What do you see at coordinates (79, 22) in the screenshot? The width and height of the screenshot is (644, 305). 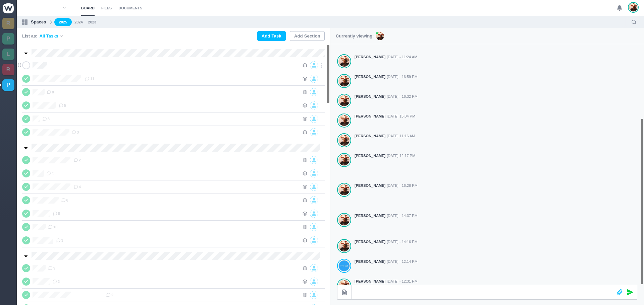 I see `a: 2024` at bounding box center [79, 22].